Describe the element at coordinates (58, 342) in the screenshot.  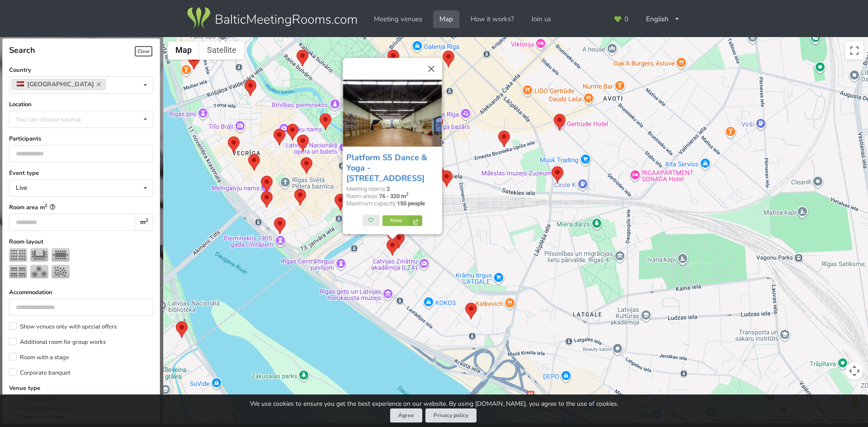
I see `label: Additional room for group works` at that location.